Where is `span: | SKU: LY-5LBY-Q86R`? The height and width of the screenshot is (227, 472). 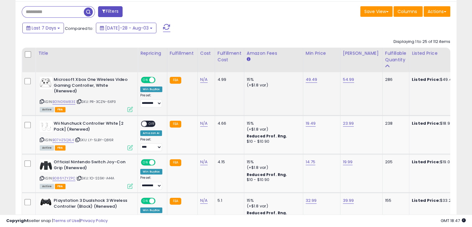
span: | SKU: LY-5LBY-Q86R is located at coordinates (94, 140).